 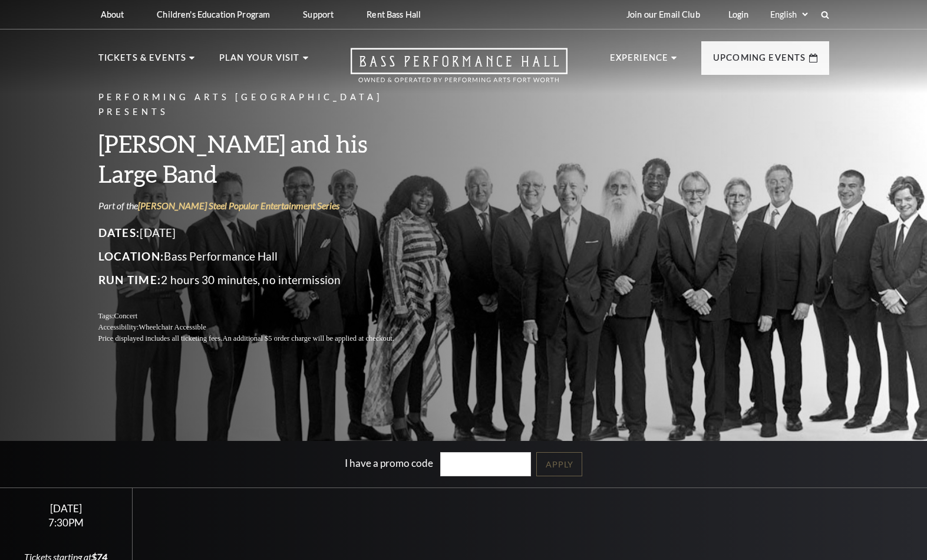 What do you see at coordinates (260, 316) in the screenshot?
I see `p: Tags:` at bounding box center [260, 316].